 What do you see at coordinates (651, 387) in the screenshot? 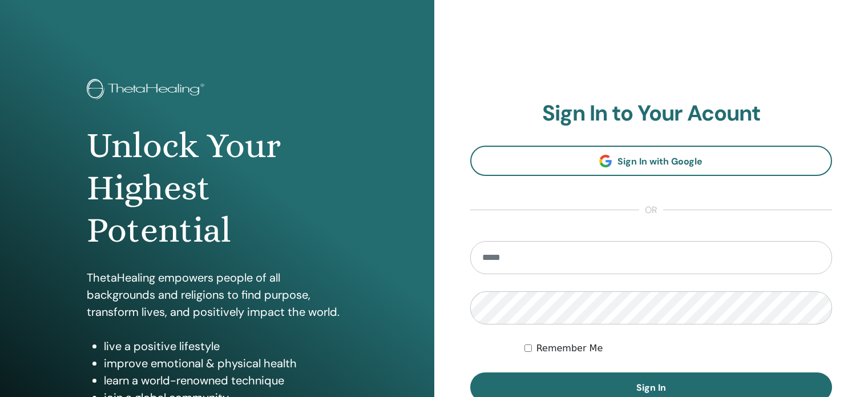
I see `span: Sign In` at bounding box center [651, 387].